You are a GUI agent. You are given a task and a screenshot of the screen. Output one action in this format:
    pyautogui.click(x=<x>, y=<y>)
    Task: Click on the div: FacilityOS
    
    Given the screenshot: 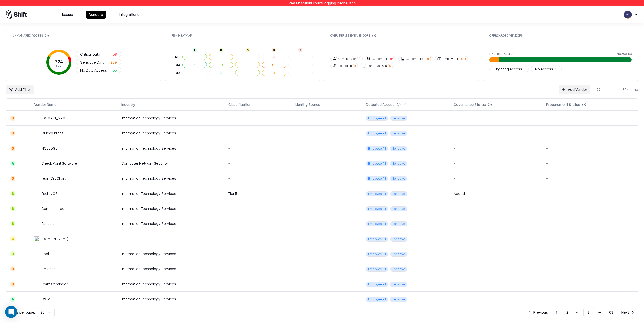 What is the action you would take?
    pyautogui.click(x=49, y=193)
    